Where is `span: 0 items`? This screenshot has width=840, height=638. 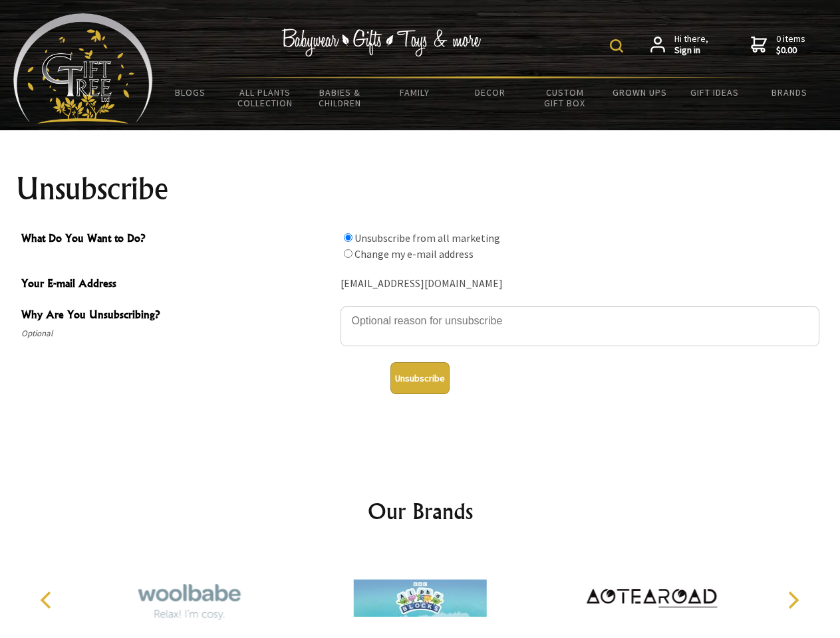
span: 0 items is located at coordinates (791, 45).